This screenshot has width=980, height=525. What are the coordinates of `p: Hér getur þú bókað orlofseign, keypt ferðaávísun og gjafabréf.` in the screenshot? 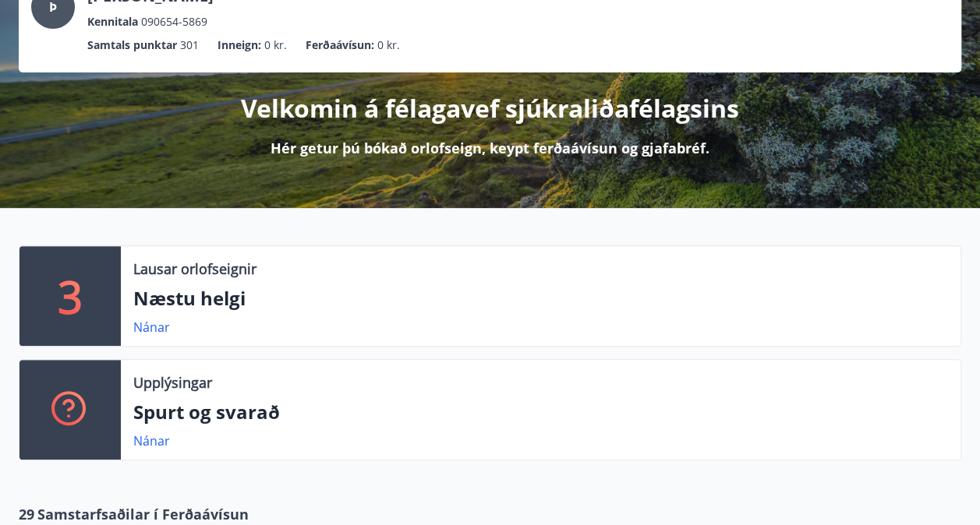 It's located at (490, 148).